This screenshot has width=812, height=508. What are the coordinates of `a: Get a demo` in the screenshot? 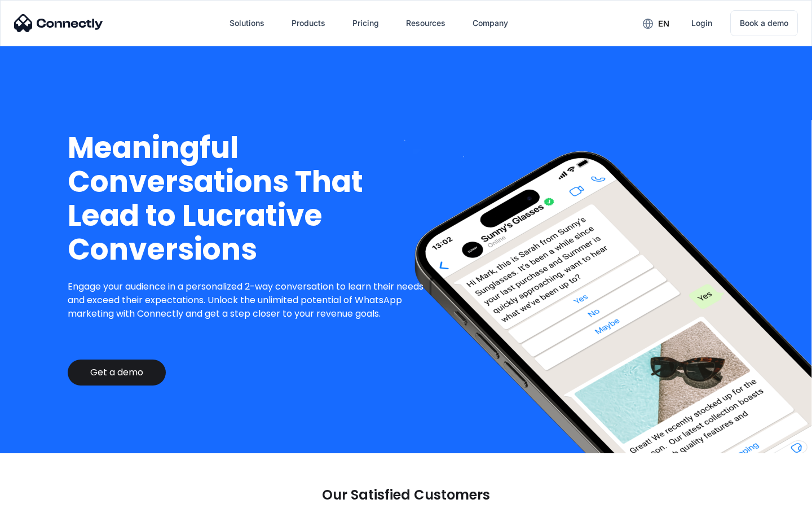 It's located at (117, 373).